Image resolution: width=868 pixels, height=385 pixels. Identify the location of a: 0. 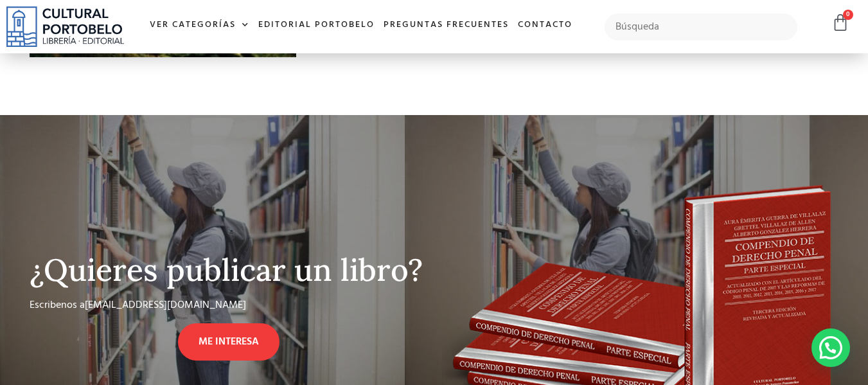
(841, 23).